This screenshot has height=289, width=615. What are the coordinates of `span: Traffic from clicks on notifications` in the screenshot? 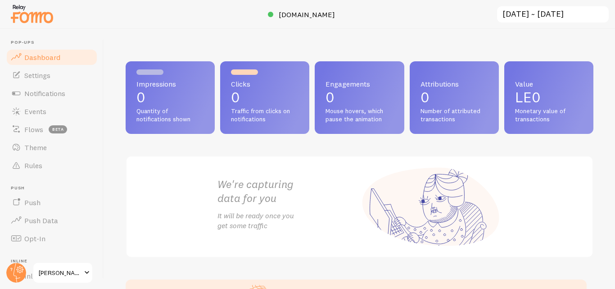 It's located at (265, 115).